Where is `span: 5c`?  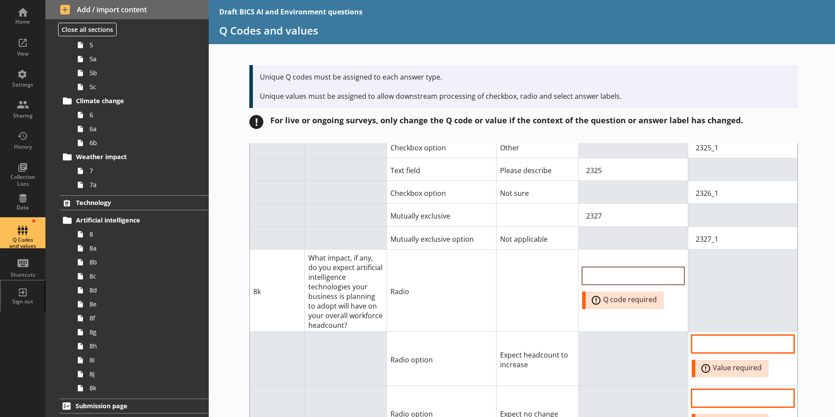 span: 5c is located at coordinates (138, 87).